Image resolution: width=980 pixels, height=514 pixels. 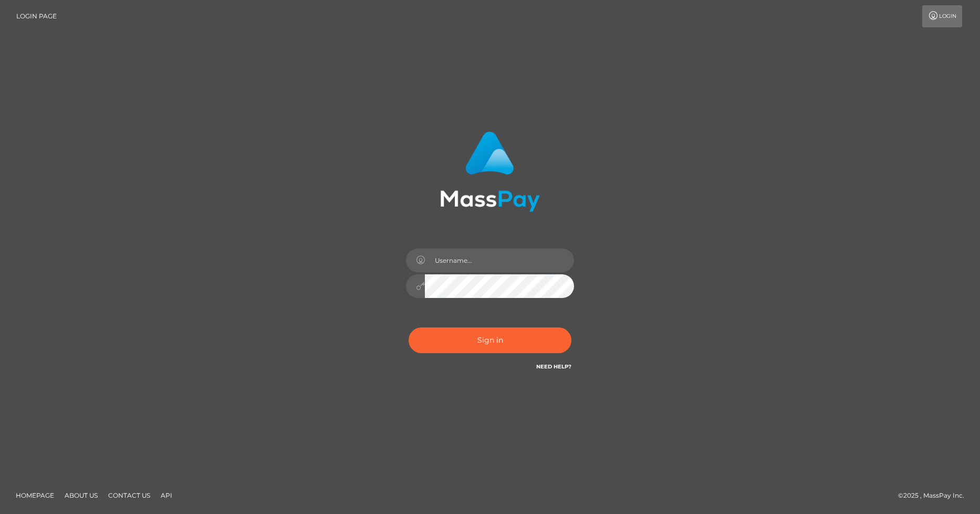 What do you see at coordinates (554, 366) in the screenshot?
I see `a: Need Help?` at bounding box center [554, 366].